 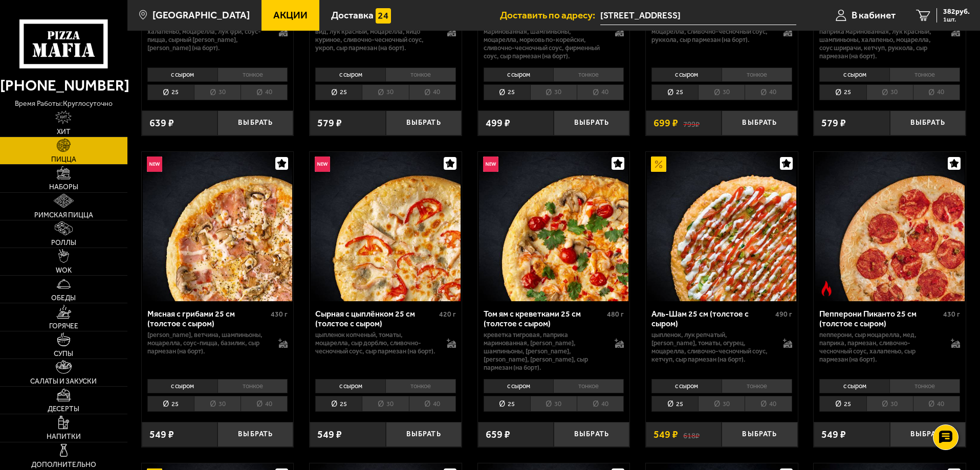 I want to click on div: Мясная с грибами 25 см (толстое с сыром), so click(x=208, y=319).